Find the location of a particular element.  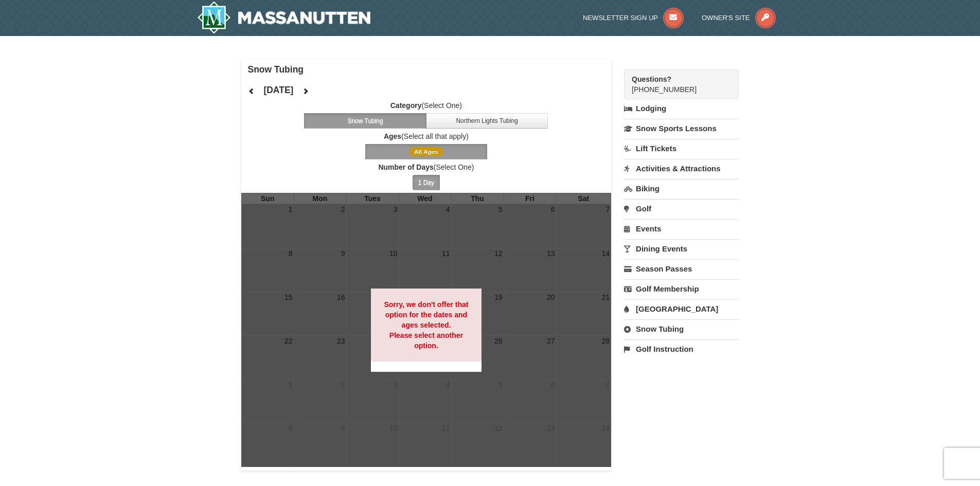

strong: Sorry, we don't offer that option for the dates and ages selected. Please select another option. is located at coordinates (425, 325).